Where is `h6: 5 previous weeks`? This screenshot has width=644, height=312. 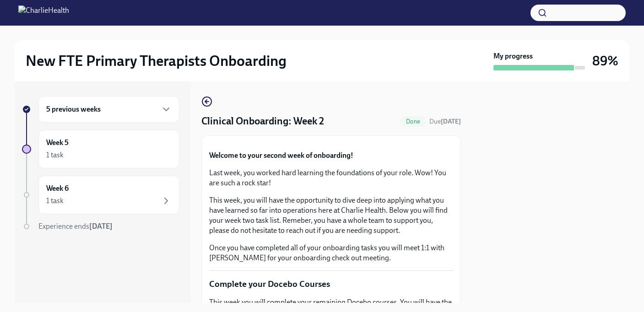 h6: 5 previous weeks is located at coordinates (73, 109).